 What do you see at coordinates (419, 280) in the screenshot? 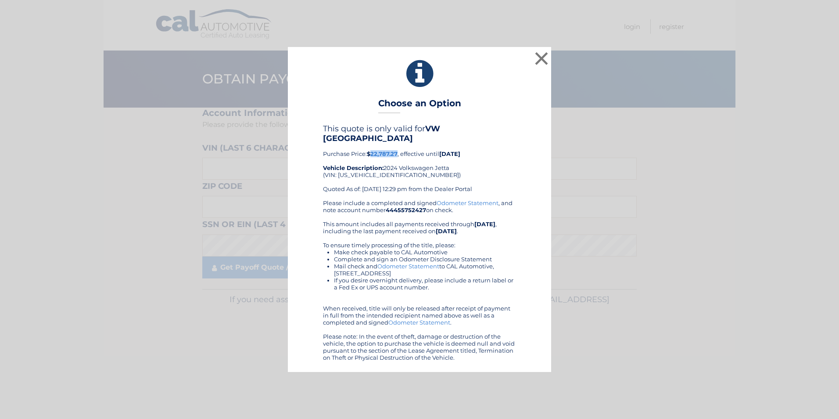
I see `div: Please include a completed and signed , and note account number on check. This amount includes al...` at bounding box center [419, 280].